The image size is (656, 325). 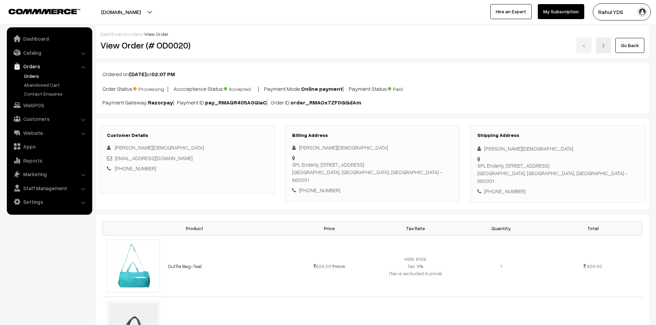 I want to click on img: COMMMERCE, so click(x=44, y=11).